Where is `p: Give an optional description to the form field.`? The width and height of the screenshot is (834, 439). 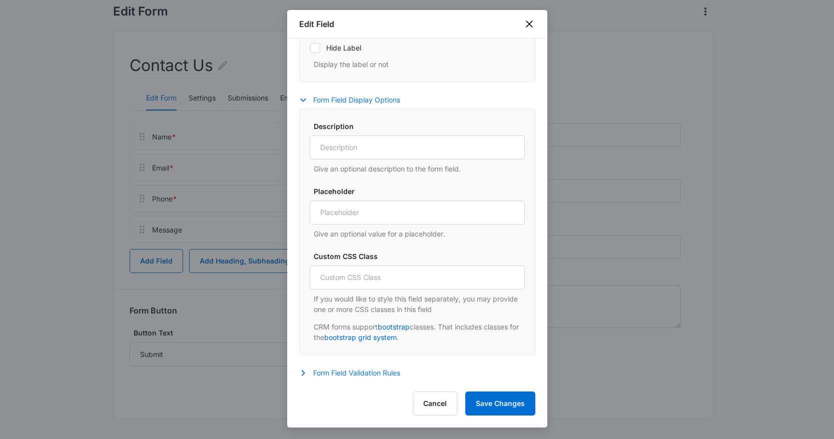 p: Give an optional description to the form field. is located at coordinates (419, 169).